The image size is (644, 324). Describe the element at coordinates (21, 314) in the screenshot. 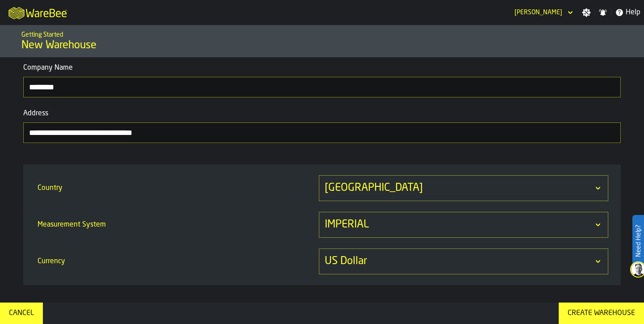

I see `div: Cancel` at that location.